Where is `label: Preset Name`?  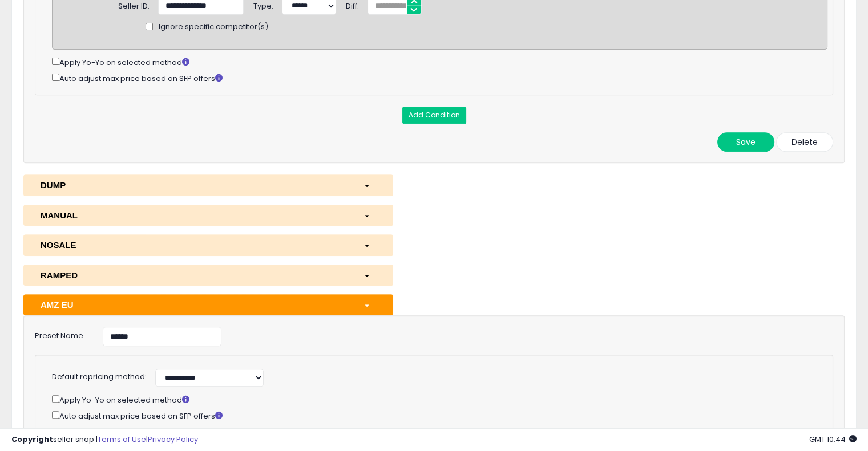
label: Preset Name is located at coordinates (60, 335).